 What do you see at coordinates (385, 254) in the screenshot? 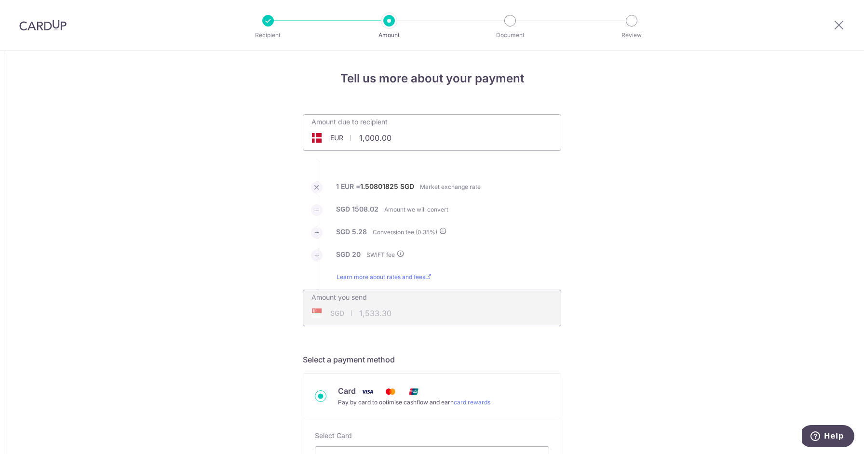
I see `label: SWIFT fee` at bounding box center [385, 254].